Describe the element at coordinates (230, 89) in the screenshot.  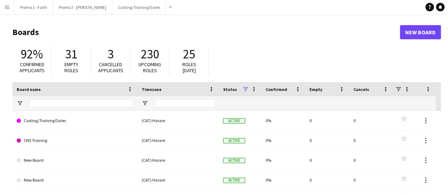
I see `span: Status` at that location.